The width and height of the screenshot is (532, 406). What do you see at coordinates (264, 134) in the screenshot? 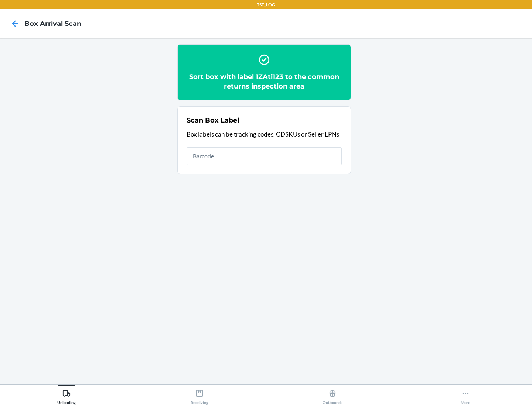
I see `p: Box labels can be tracking codes, CDSKUs or Seller LPNs` at bounding box center [264, 134].